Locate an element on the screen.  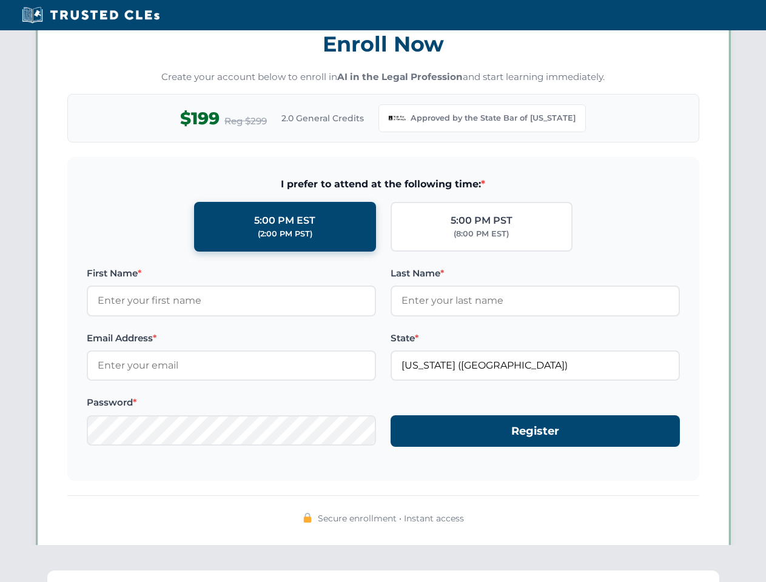
span: I prefer to attend at the following time: is located at coordinates (383, 184).